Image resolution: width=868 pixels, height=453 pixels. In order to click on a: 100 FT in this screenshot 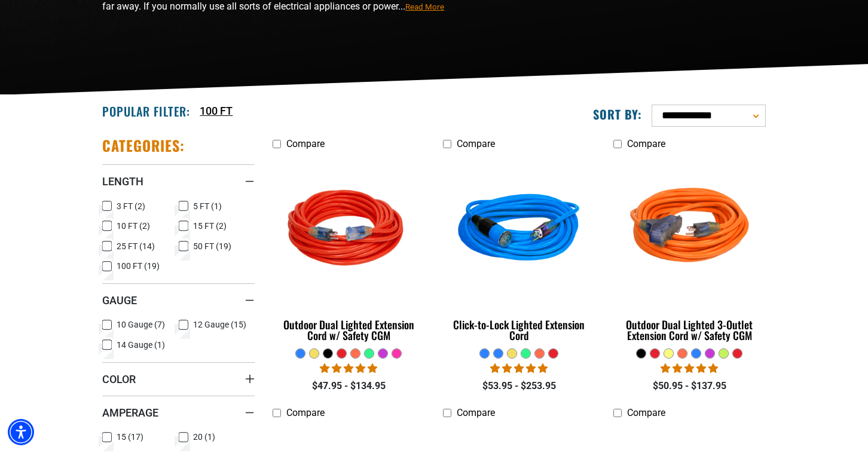, I will do `click(216, 111)`.